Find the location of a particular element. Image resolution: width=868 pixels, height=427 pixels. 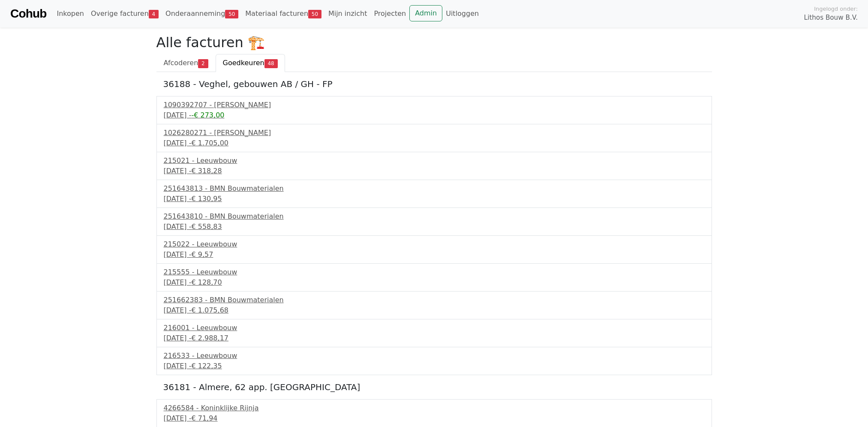

a: Projecten is located at coordinates (389, 13).